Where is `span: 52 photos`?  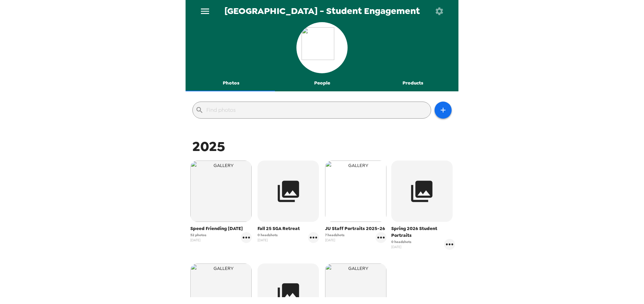 span: 52 photos is located at coordinates (198, 235).